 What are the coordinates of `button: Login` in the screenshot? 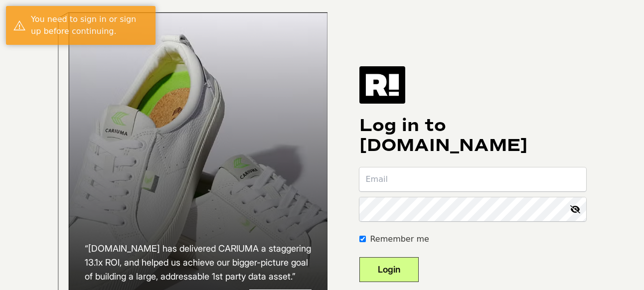 It's located at (389, 270).